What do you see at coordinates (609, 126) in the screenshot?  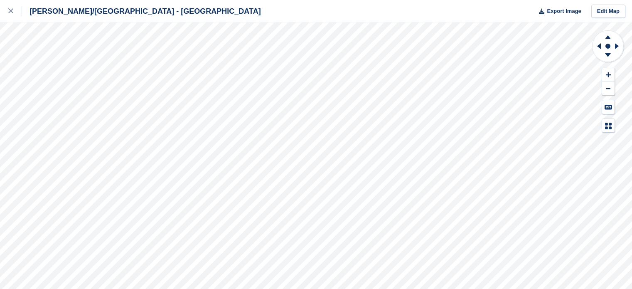 I see `button: Map Legend` at bounding box center [609, 126].